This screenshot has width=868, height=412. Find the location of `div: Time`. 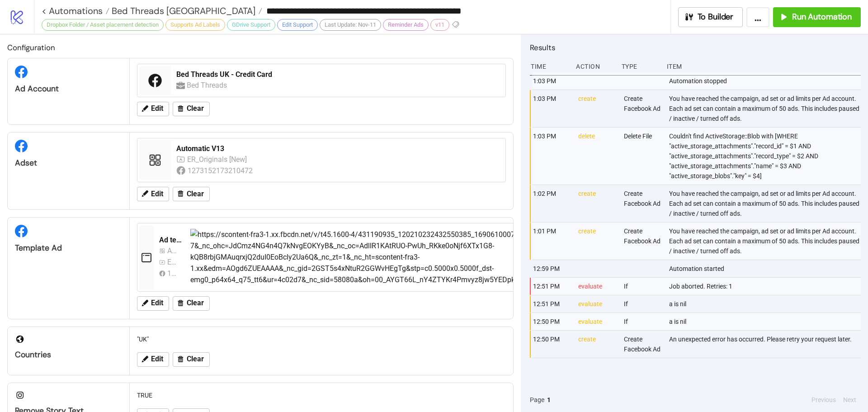

div: Time is located at coordinates (549, 66).